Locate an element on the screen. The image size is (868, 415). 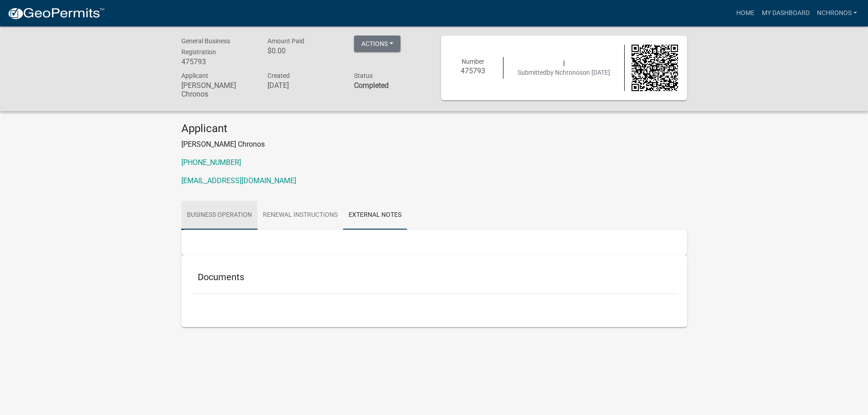
span: Created is located at coordinates (278, 76).